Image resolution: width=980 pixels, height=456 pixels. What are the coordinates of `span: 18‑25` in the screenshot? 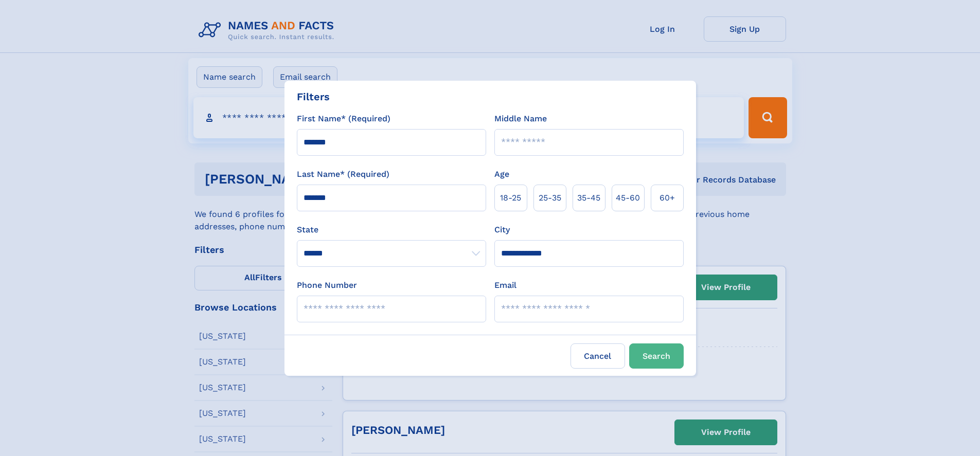 It's located at (510, 198).